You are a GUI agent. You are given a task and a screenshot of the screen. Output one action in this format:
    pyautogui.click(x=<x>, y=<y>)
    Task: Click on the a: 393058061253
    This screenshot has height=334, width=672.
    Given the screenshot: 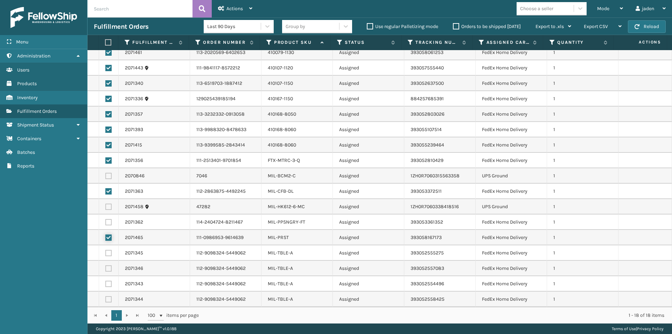 What is the action you would take?
    pyautogui.click(x=427, y=52)
    